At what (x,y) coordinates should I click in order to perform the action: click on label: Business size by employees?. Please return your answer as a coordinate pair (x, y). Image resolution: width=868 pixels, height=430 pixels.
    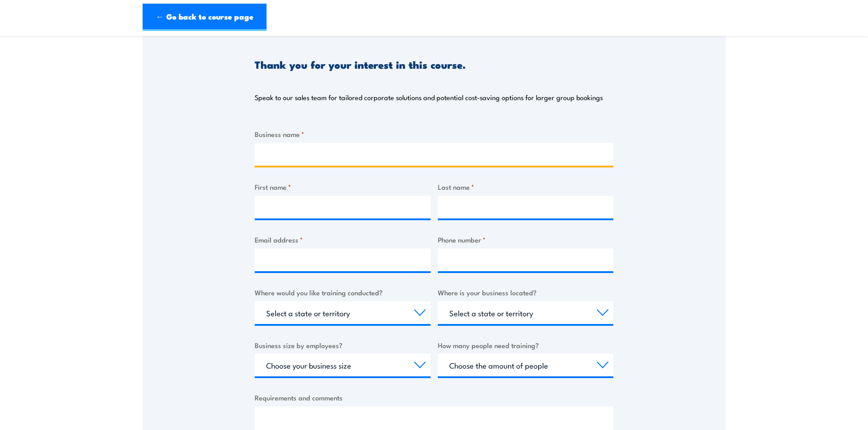
    Looking at the image, I should click on (343, 345).